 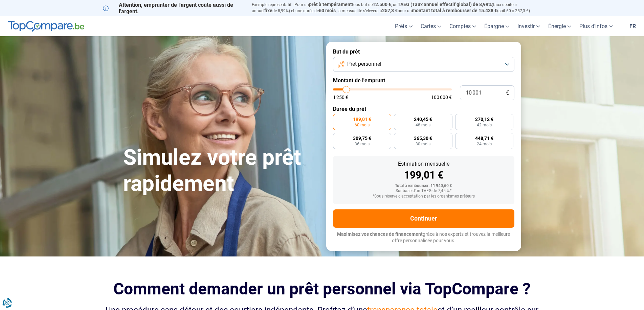 I want to click on label: Durée du prêt, so click(x=424, y=108).